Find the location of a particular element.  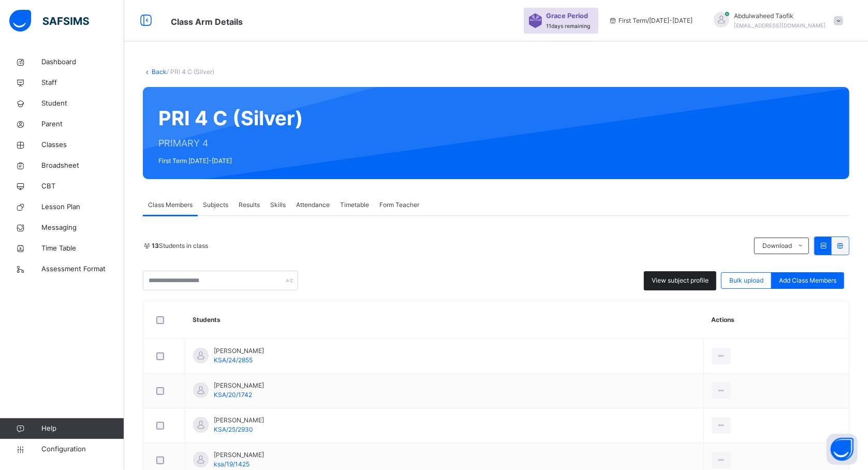

a: Back is located at coordinates (159, 71).